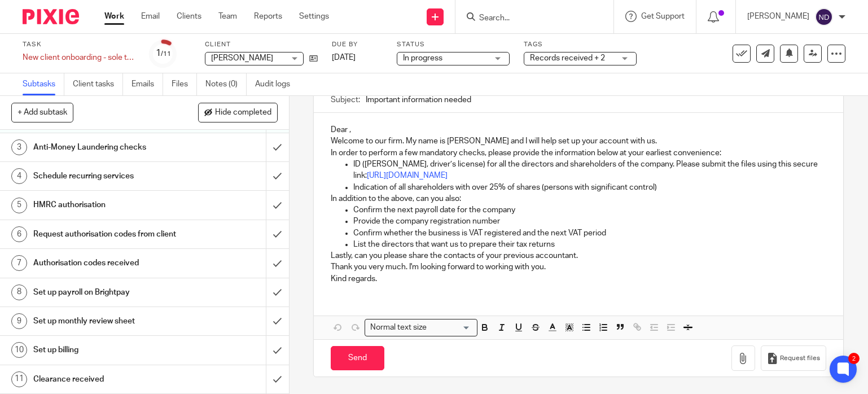 The width and height of the screenshot is (868, 394). I want to click on p: Thank you very much. I'm looking forward to working with you., so click(579, 267).